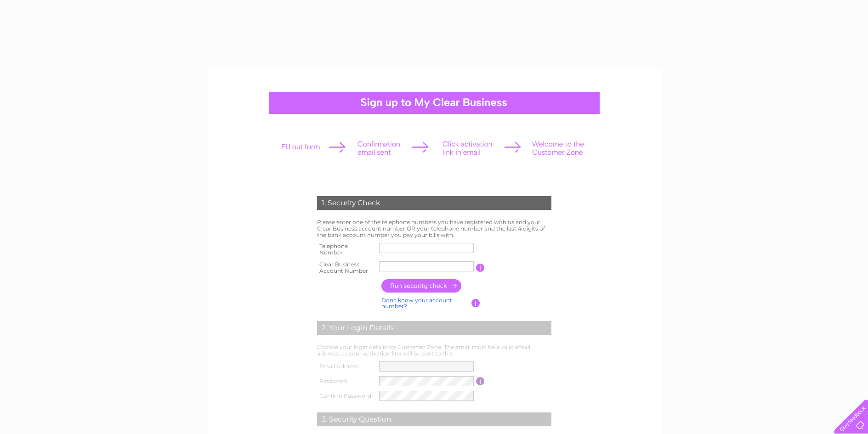 Image resolution: width=868 pixels, height=434 pixels. I want to click on th: Clear Business Account Number, so click(346, 268).